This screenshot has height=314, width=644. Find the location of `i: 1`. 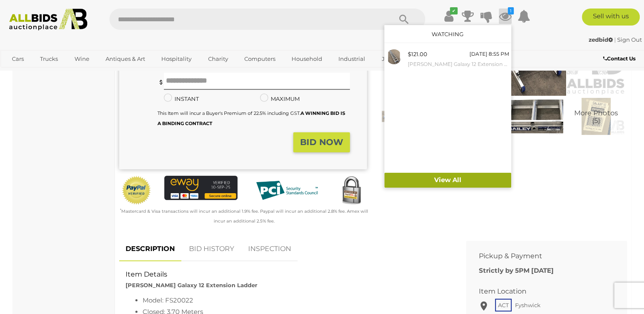

i: 1 is located at coordinates (511, 11).